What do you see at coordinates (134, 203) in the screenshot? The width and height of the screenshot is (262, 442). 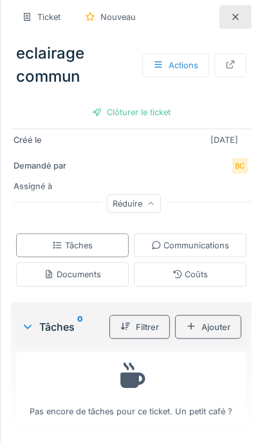 I see `div: Réduire` at bounding box center [134, 203].